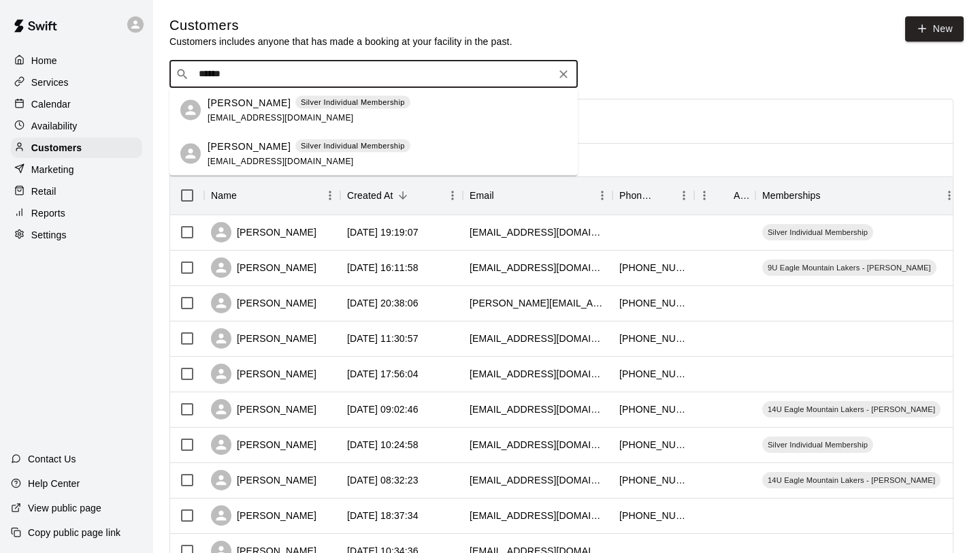 This screenshot has height=553, width=980. Describe the element at coordinates (637, 196) in the screenshot. I see `div: Phone Number` at that location.